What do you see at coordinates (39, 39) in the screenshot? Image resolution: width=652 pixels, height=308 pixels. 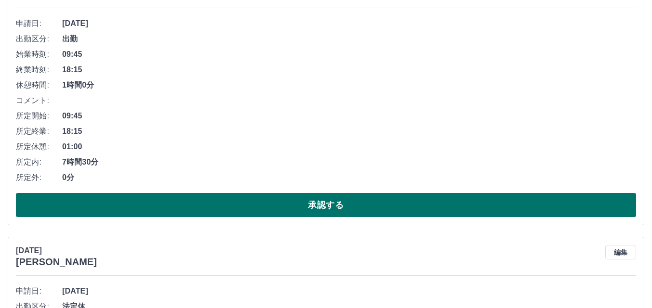 I see `span: 出勤区分:` at bounding box center [39, 39].